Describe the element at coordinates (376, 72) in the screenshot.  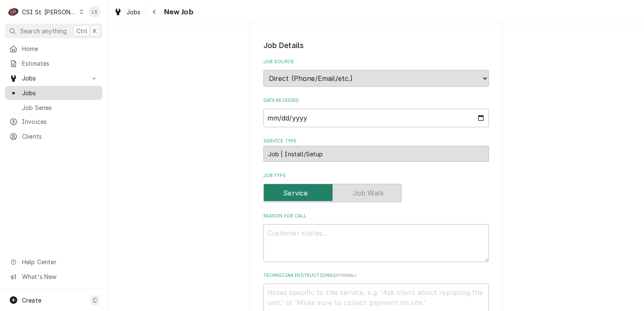
I see `div: Job Source` at that location.